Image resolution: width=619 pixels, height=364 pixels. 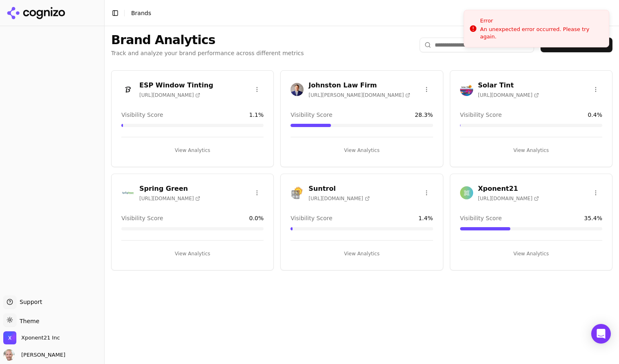 I want to click on span: Xponent21 Inc, so click(x=40, y=338).